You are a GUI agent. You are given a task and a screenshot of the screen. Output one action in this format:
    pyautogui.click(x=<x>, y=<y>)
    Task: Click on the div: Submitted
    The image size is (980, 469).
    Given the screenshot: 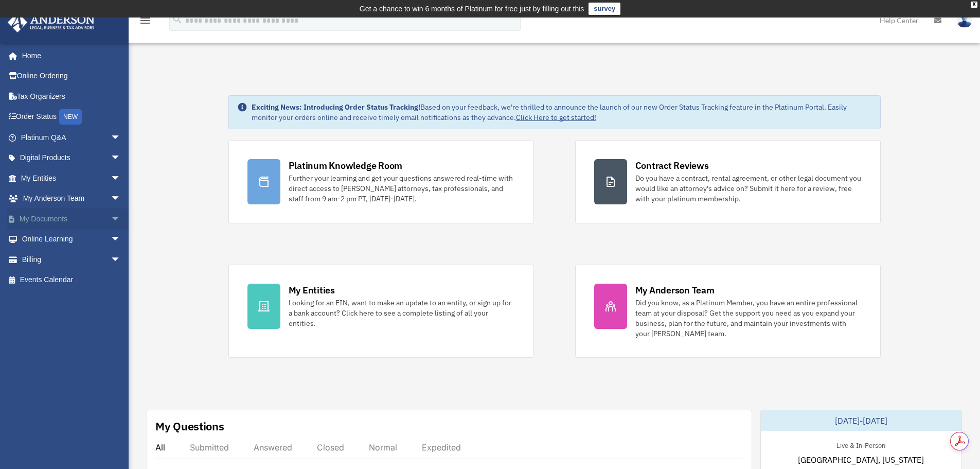 What is the action you would take?
    pyautogui.click(x=210, y=447)
    